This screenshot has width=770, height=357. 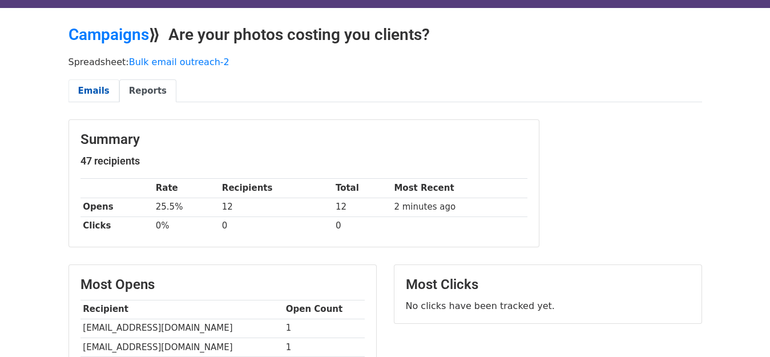 I want to click on h3: Summary, so click(x=304, y=139).